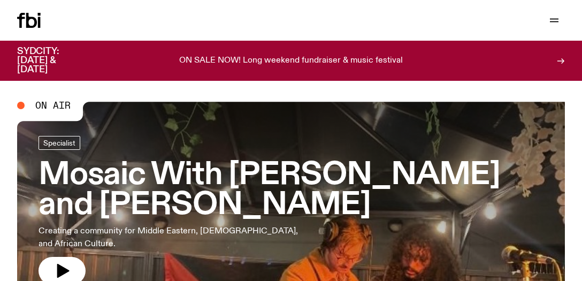 Image resolution: width=582 pixels, height=281 pixels. What do you see at coordinates (53, 105) in the screenshot?
I see `span: On Air` at bounding box center [53, 105].